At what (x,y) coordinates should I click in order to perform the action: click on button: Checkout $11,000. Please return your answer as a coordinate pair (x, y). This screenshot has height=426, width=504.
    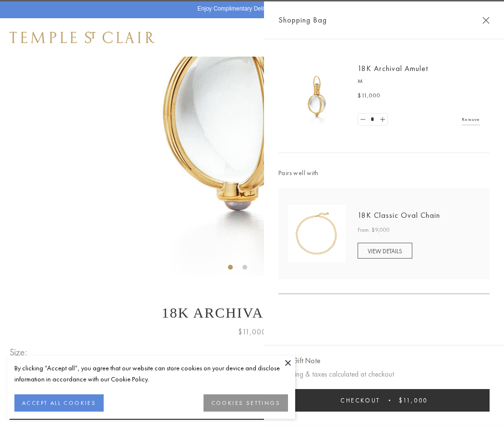
    Looking at the image, I should click on (384, 400).